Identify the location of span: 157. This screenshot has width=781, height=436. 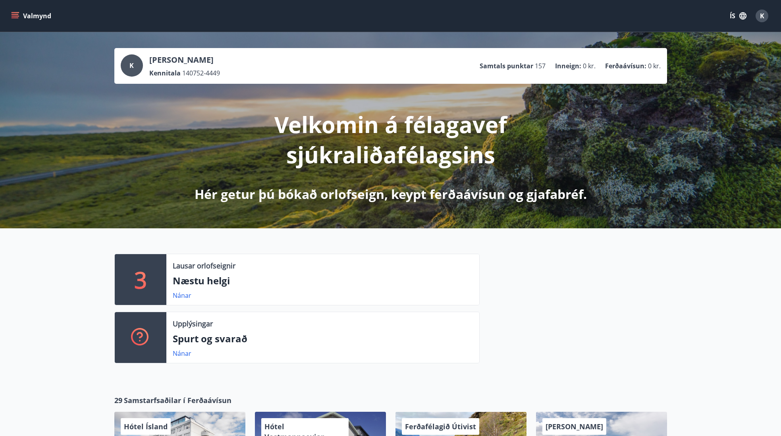
(540, 66).